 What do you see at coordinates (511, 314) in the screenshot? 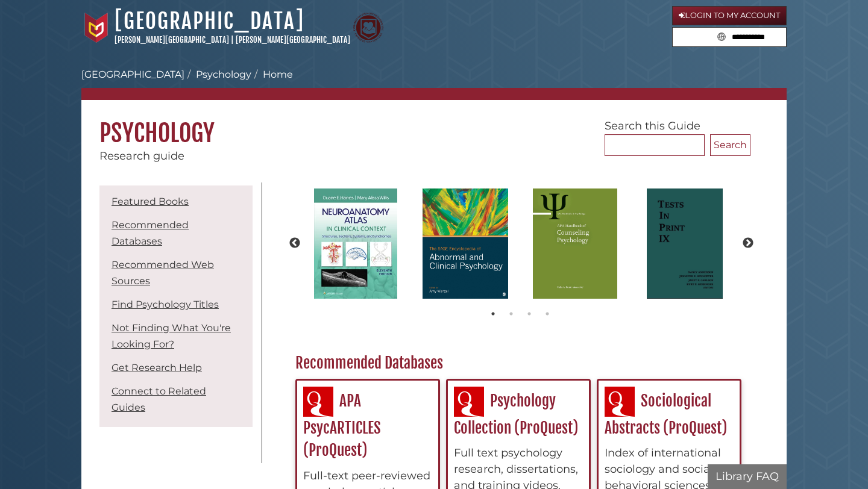
I see `button: 2 of 4` at bounding box center [511, 314].